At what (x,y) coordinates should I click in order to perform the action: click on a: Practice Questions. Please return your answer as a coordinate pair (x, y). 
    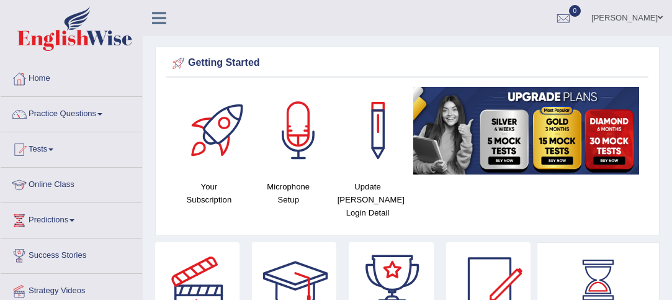
    Looking at the image, I should click on (71, 112).